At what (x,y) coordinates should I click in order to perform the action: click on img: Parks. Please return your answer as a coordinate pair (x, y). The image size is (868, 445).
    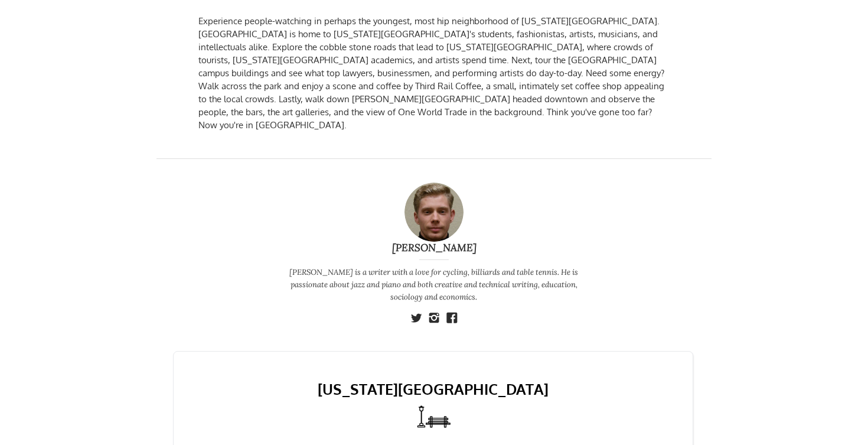
    Looking at the image, I should click on (433, 418).